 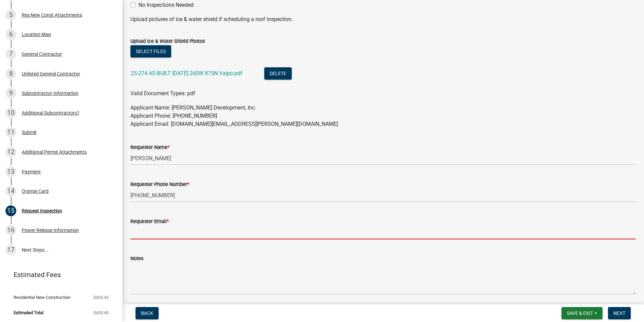 What do you see at coordinates (150, 147) in the screenshot?
I see `label: Requester Name` at bounding box center [150, 147].